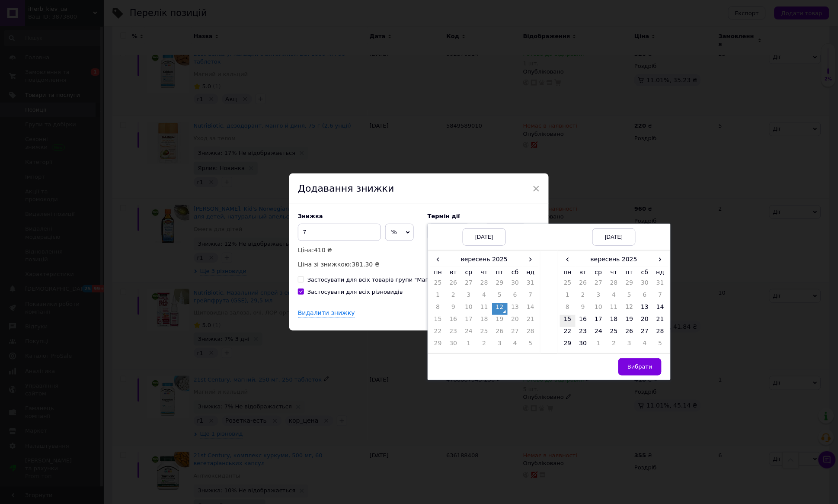 The width and height of the screenshot is (838, 504). Describe the element at coordinates (645, 321) in the screenshot. I see `td: 20` at that location.